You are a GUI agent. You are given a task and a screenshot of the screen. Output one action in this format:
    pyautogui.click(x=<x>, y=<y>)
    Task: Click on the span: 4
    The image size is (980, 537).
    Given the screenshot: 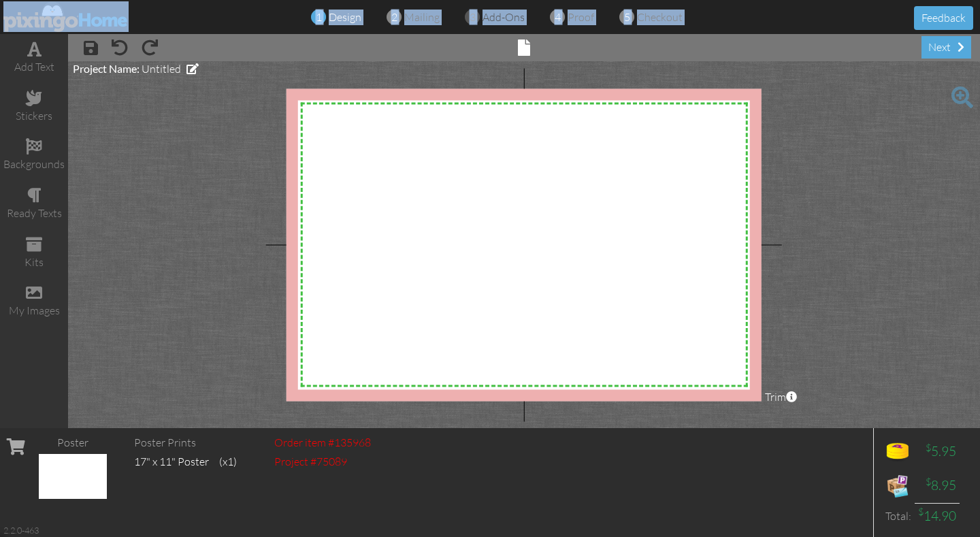 What is the action you would take?
    pyautogui.click(x=558, y=17)
    